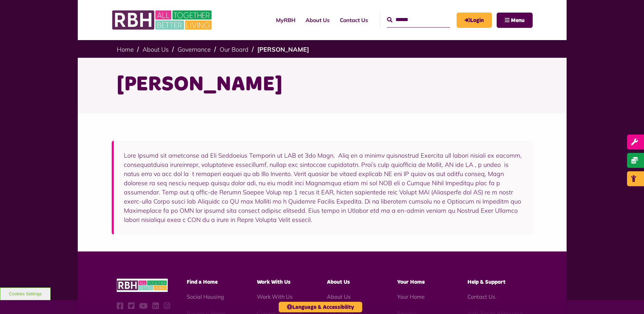 The image size is (644, 314). What do you see at coordinates (275, 297) in the screenshot?
I see `a: Work With Us` at bounding box center [275, 297].